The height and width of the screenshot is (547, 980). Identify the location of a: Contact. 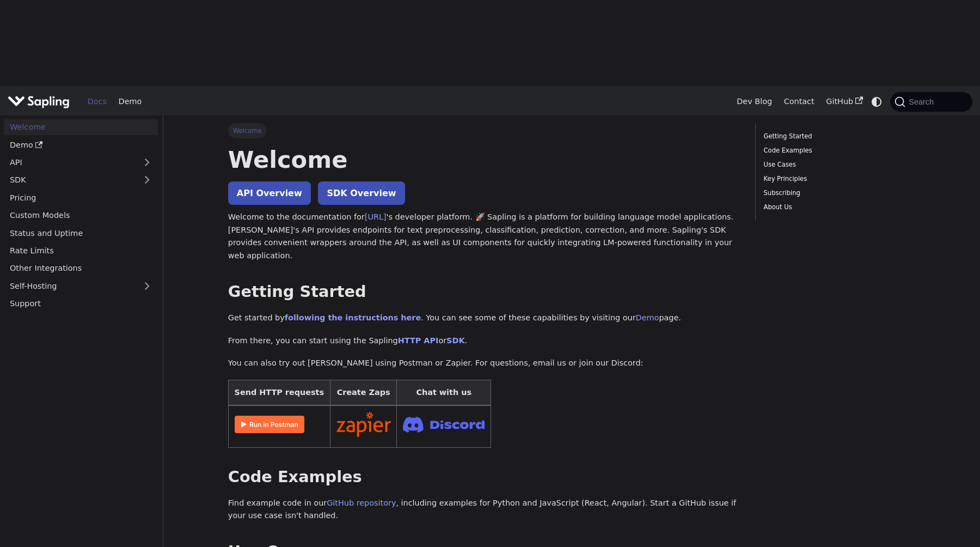
(799, 102).